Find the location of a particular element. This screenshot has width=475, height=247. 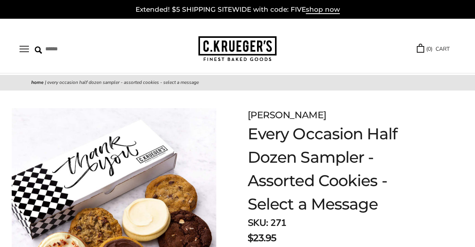

h1: Every Occasion Half Dozen Sampler - Assorted Cookies - Select a Message is located at coordinates (342, 169).